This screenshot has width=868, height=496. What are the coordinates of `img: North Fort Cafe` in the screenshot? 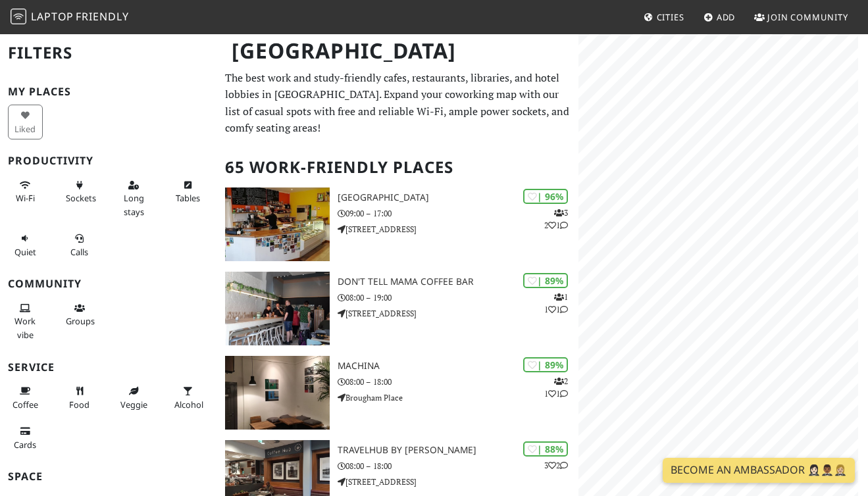 It's located at (277, 225).